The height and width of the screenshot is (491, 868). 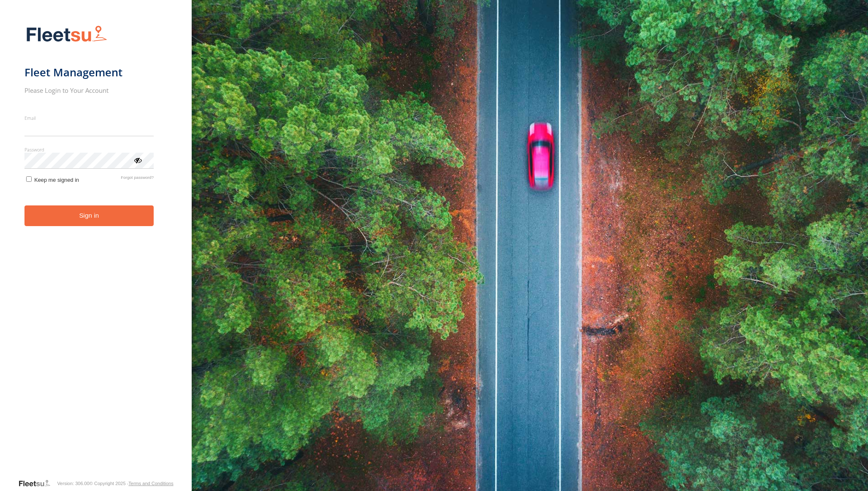 I want to click on a: Terms and Conditions, so click(x=151, y=483).